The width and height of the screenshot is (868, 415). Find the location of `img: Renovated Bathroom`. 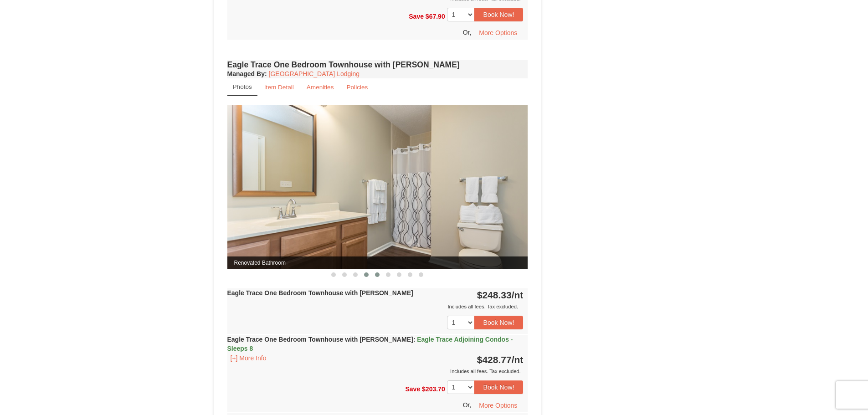

img: Renovated Bathroom is located at coordinates (377, 187).